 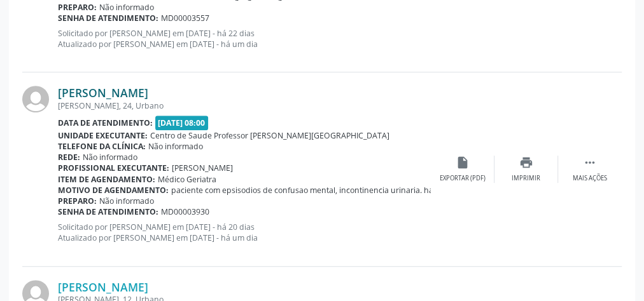 I want to click on b: Rede:, so click(x=68, y=157).